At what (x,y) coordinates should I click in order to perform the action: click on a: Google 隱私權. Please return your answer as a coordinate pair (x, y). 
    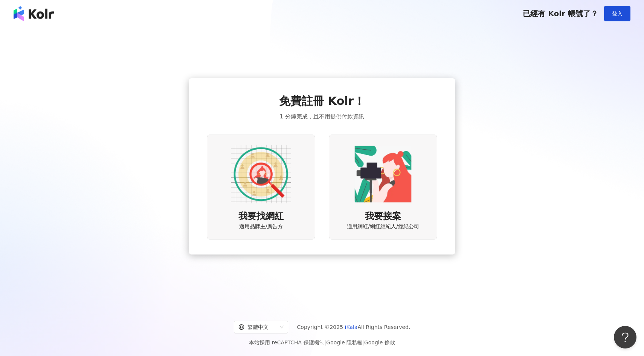
    Looking at the image, I should click on (345, 343).